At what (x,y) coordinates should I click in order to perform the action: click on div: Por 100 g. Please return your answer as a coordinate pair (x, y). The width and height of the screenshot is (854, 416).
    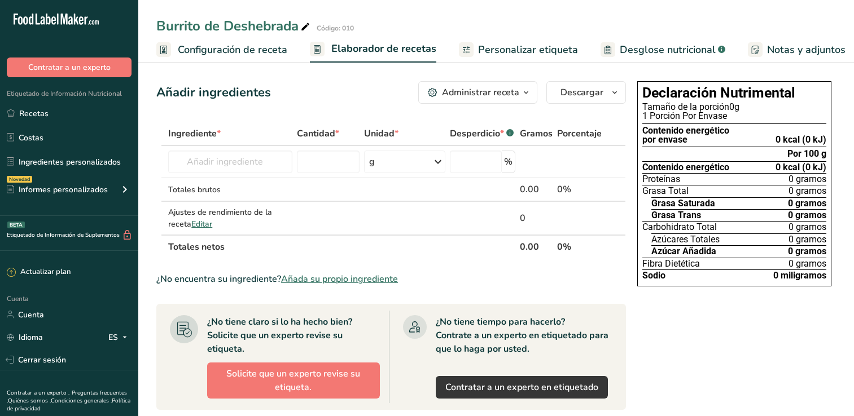
    Looking at the image, I should click on (806, 154).